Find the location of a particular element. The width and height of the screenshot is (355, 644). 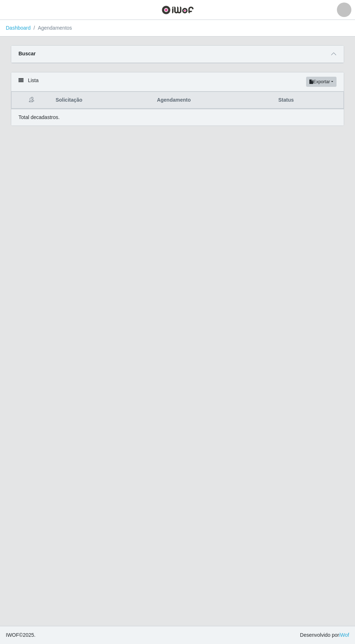

span: IWOF is located at coordinates (13, 635).